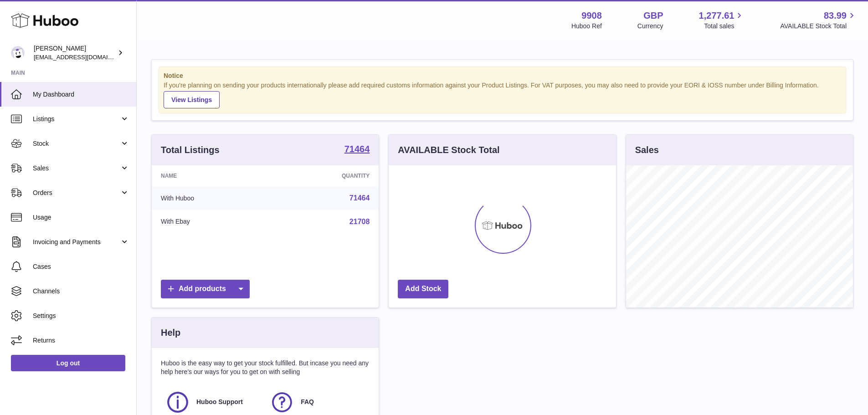  I want to click on span: AVAILABLE Stock Total, so click(818, 26).